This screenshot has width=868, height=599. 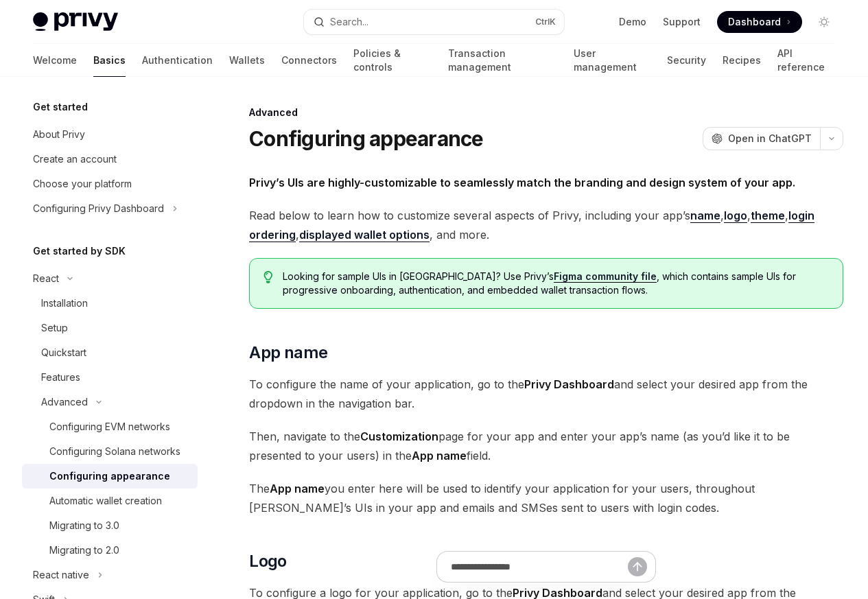 What do you see at coordinates (110, 476) in the screenshot?
I see `a: Configuring appearance` at bounding box center [110, 476].